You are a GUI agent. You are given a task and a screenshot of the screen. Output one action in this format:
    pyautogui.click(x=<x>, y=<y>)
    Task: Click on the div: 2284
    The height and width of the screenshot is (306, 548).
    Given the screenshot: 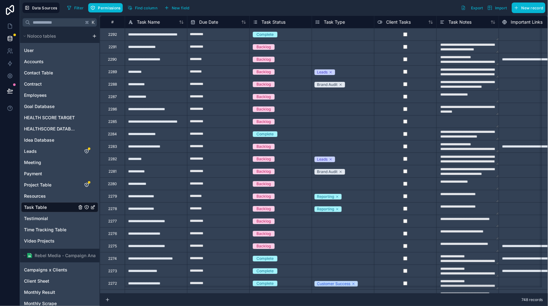 What is the action you would take?
    pyautogui.click(x=112, y=134)
    